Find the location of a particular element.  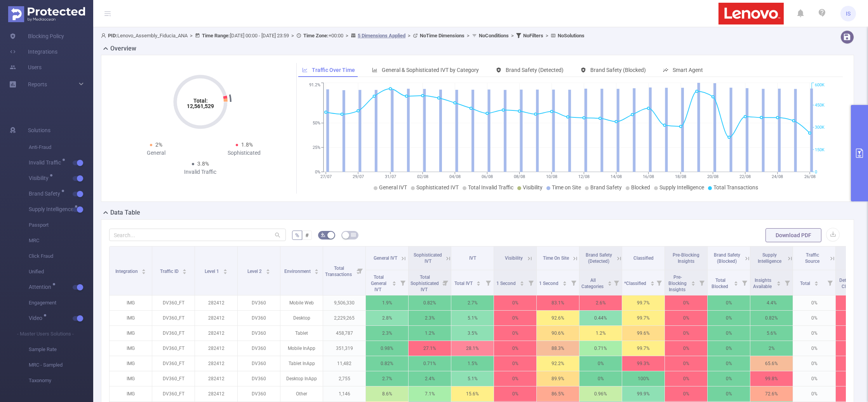

span: Traffic Over Time is located at coordinates (334, 70).